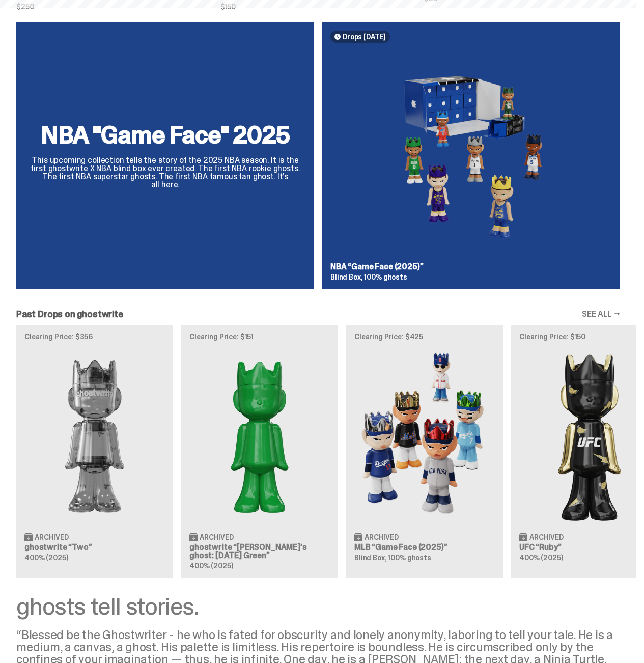 The height and width of the screenshot is (663, 644). What do you see at coordinates (94, 451) in the screenshot?
I see `a: Clearing Price: $356 Two Archived` at bounding box center [94, 451].